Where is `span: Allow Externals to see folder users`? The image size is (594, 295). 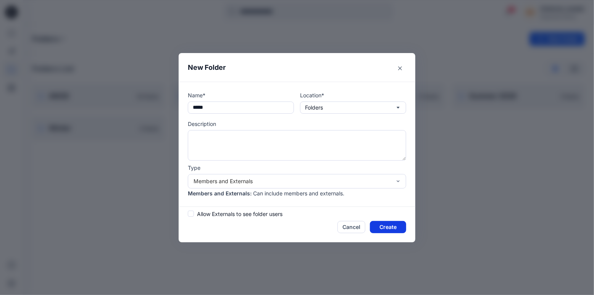 span: Allow Externals to see folder users is located at coordinates (240, 214).